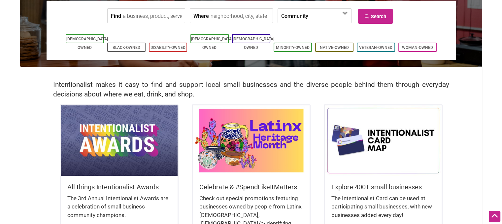  What do you see at coordinates (334, 47) in the screenshot?
I see `a: Native-Owned` at bounding box center [334, 47].